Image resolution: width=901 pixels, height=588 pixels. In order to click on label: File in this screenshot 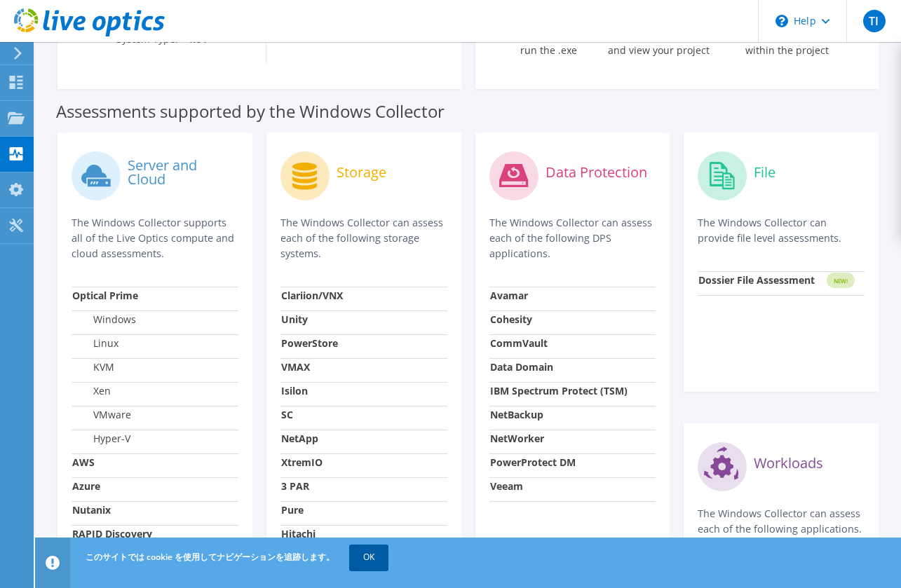, I will do `click(764, 172)`.